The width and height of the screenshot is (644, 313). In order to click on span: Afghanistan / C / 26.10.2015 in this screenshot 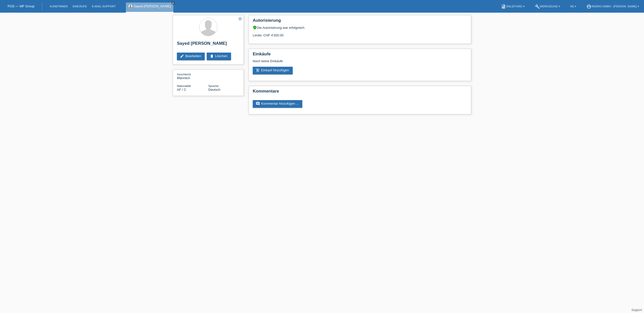, I will do `click(181, 89)`.